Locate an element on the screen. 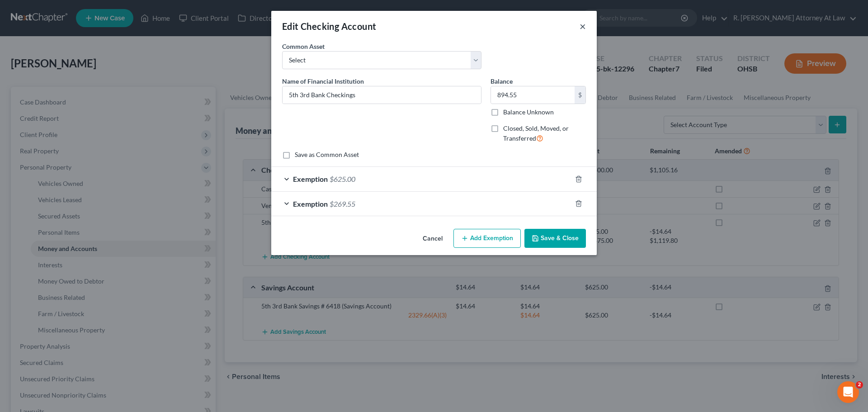 This screenshot has width=868, height=412. span: $625.00 is located at coordinates (342, 179).